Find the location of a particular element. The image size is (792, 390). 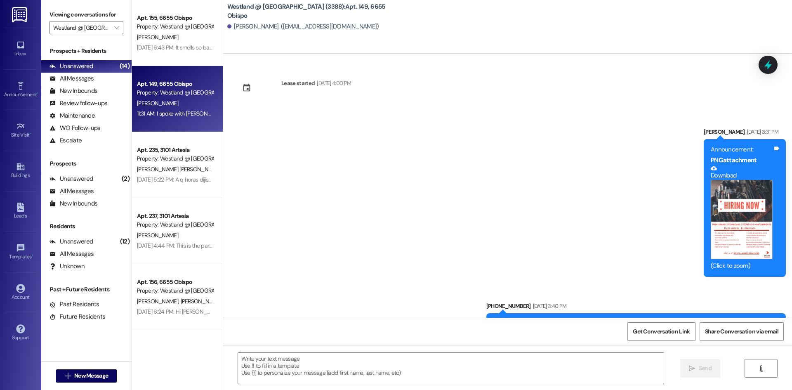

div: Maintenance is located at coordinates (72, 116).